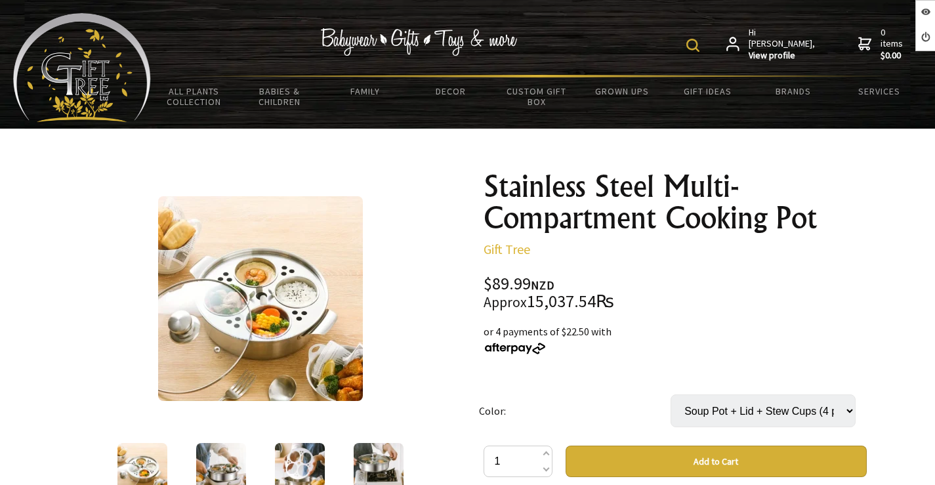 The width and height of the screenshot is (935, 485). Describe the element at coordinates (536, 96) in the screenshot. I see `a: Custom Gift Box` at that location.